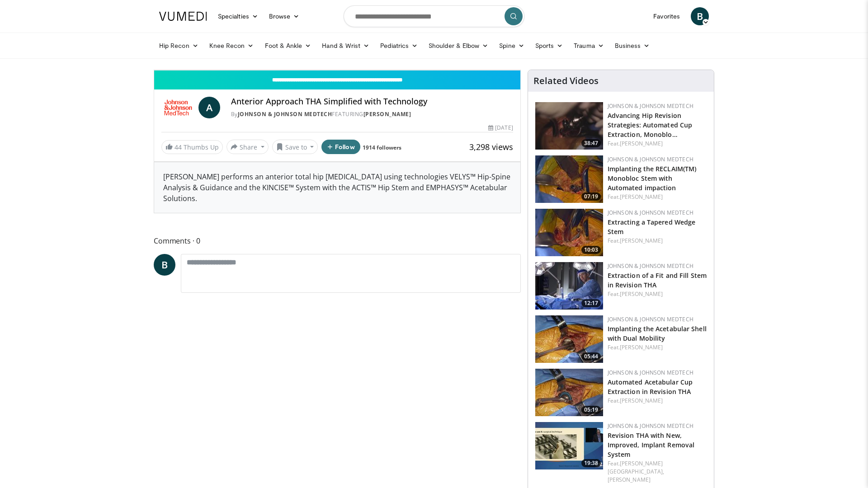  I want to click on a: Implanting the RECLAIM(TM) Monobloc Stem with Automated impaction, so click(652, 178).